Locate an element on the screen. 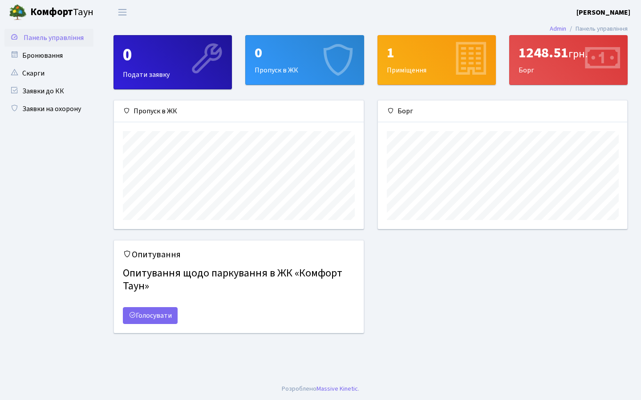  li: Панель управління is located at coordinates (597, 29).